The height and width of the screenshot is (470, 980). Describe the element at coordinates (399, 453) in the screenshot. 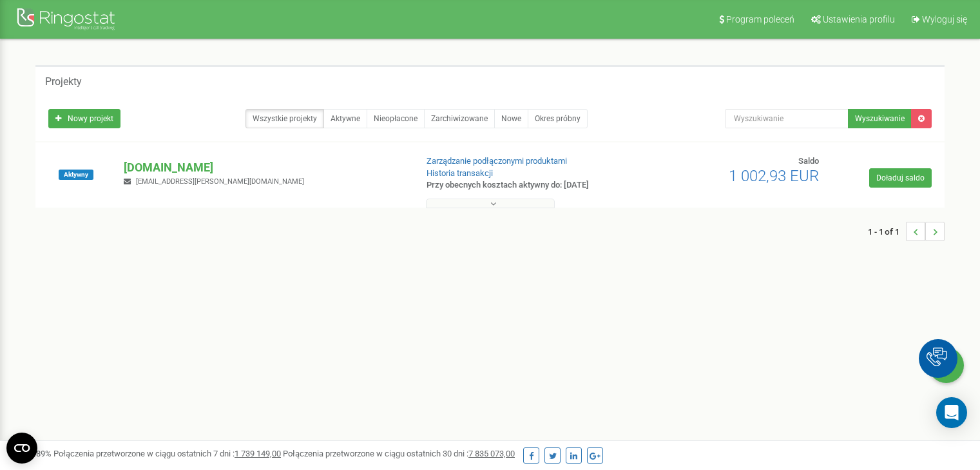

I see `span: Połączenia przetworzone w ciągu ostatnich 30 dni :` at that location.